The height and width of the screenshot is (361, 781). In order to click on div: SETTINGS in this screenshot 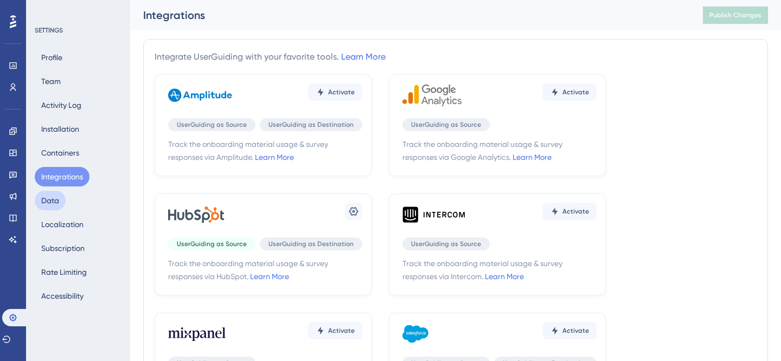, I will do `click(79, 30)`.